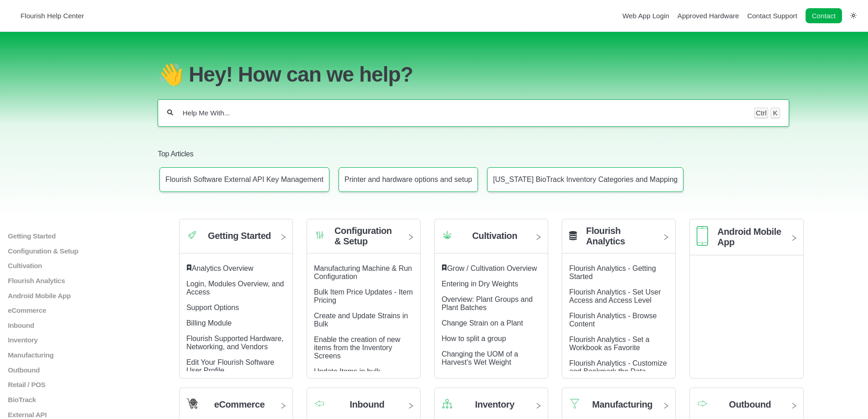  I want to click on a: BioTrack, so click(78, 399).